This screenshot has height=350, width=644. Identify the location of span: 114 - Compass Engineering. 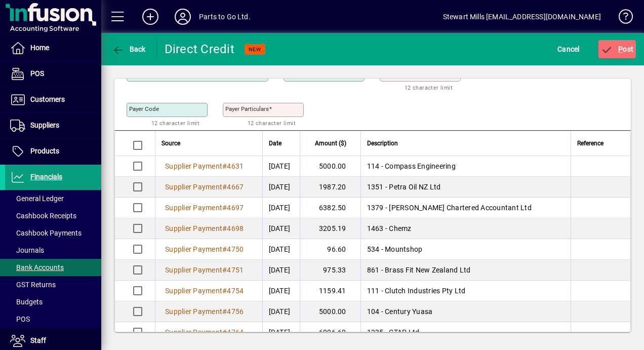
(412, 166).